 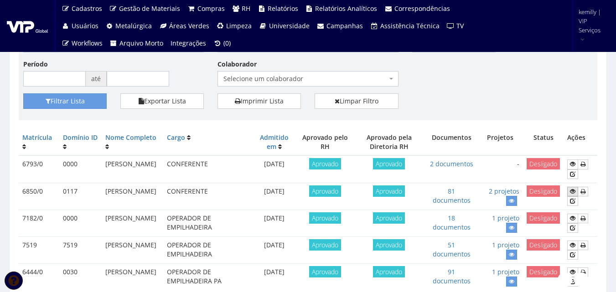 What do you see at coordinates (580, 142) in the screenshot?
I see `th: Ações` at bounding box center [580, 142].